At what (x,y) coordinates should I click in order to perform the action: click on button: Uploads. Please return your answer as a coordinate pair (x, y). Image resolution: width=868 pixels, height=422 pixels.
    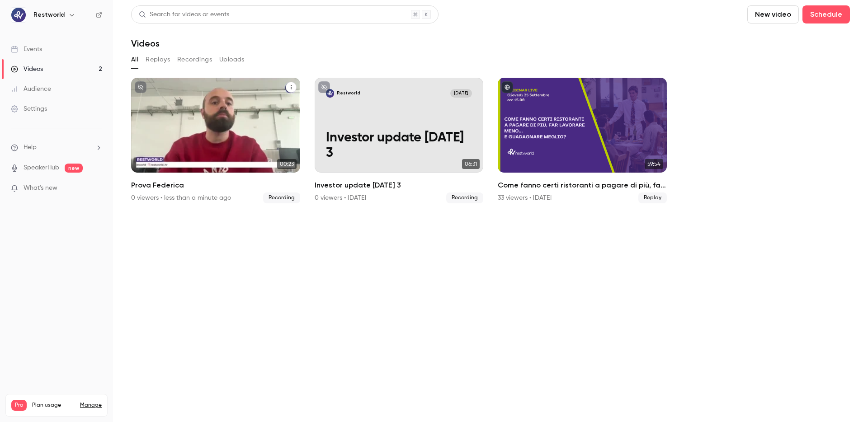
    Looking at the image, I should click on (232, 59).